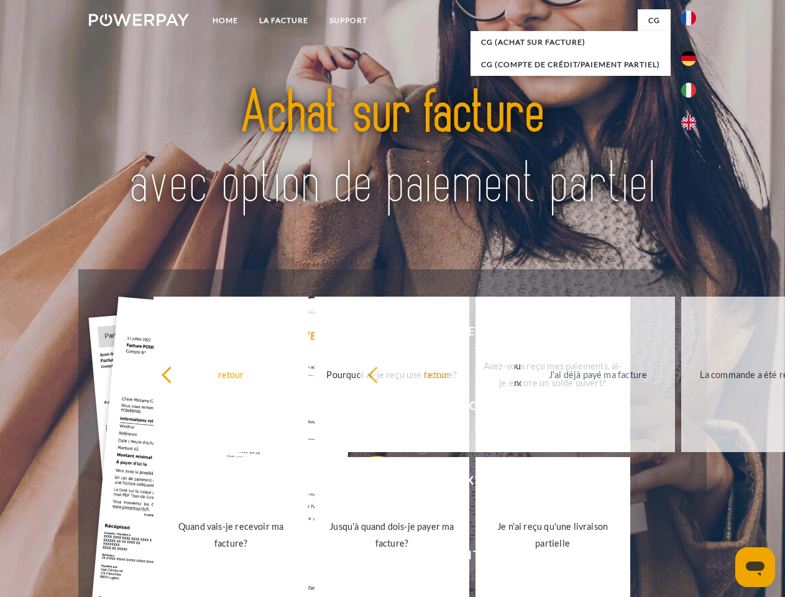 The image size is (785, 597). Describe the element at coordinates (392, 535) in the screenshot. I see `div: Jusqu'à quand dois-je payer ma facture?` at that location.